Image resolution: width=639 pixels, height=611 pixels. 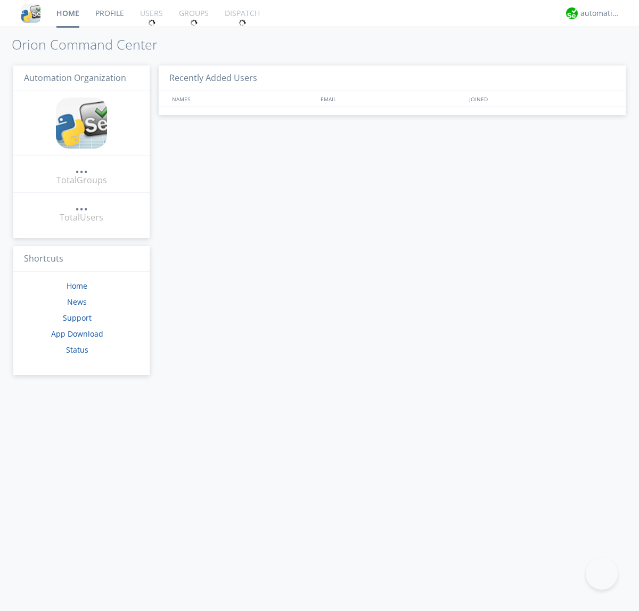 What do you see at coordinates (392, 78) in the screenshot?
I see `h3: Recently Added Users` at bounding box center [392, 78].